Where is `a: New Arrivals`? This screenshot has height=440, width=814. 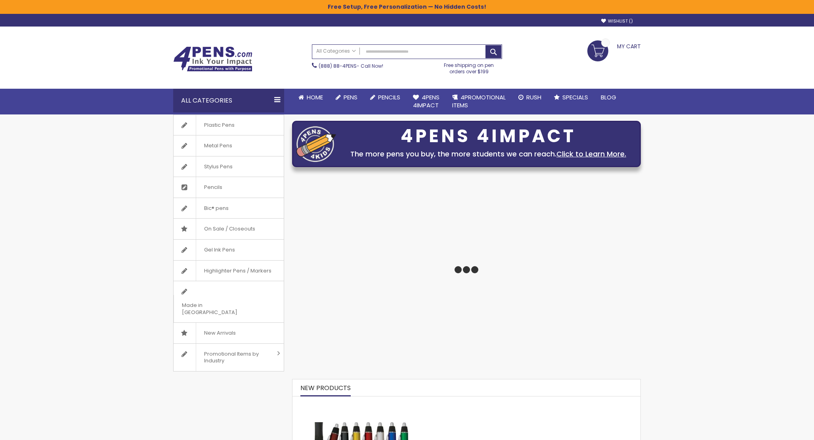 a: New Arrivals is located at coordinates (229, 333).